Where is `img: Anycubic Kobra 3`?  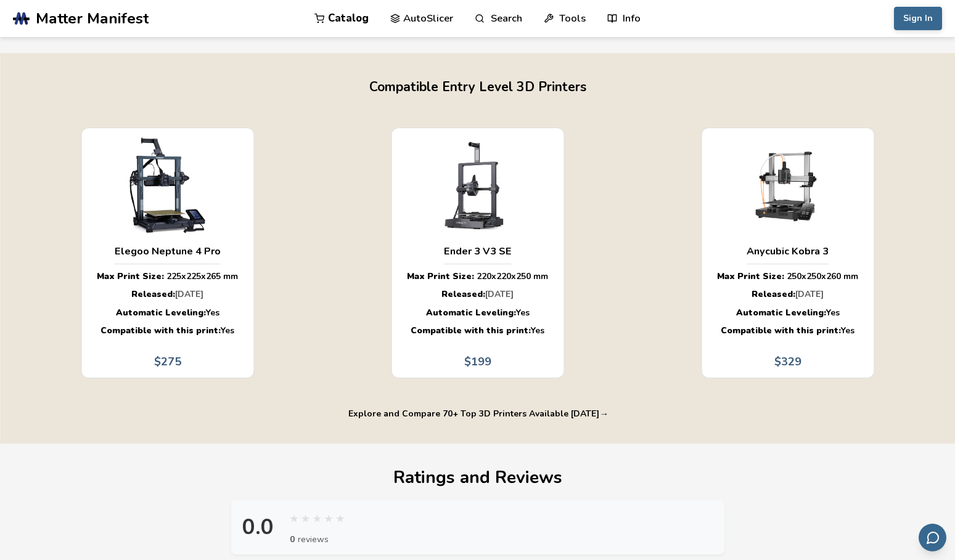
img: Anycubic Kobra 3 is located at coordinates (787, 185).